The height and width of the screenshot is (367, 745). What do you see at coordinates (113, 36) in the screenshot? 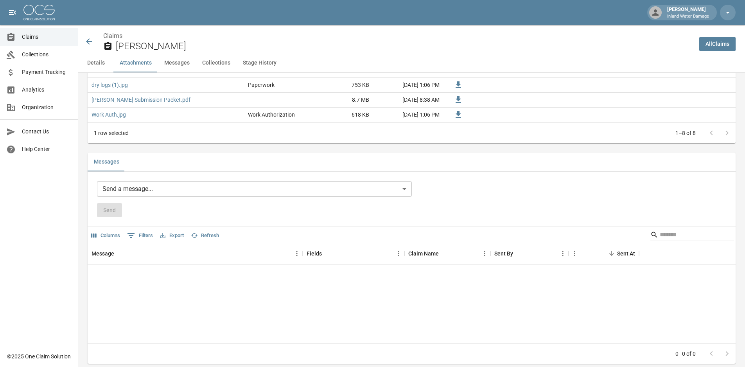
I see `a: Claims` at bounding box center [113, 36].